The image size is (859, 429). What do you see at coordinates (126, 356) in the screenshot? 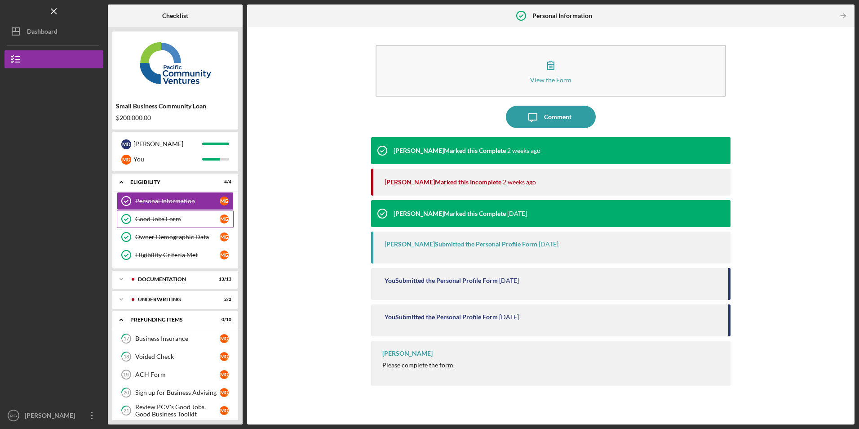
I see `tspan: 18` at bounding box center [126, 356].